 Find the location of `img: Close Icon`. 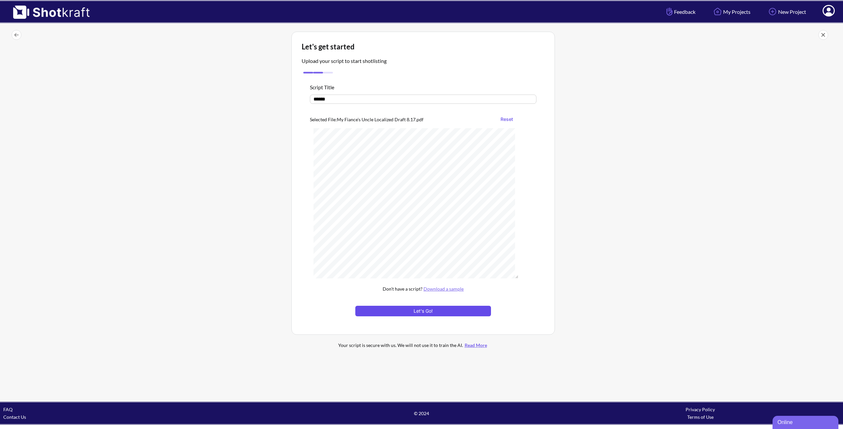

img: Close Icon is located at coordinates (823, 35).